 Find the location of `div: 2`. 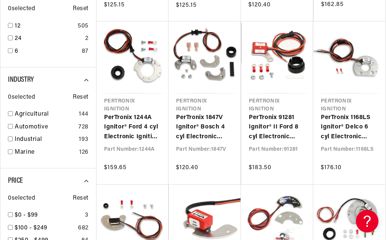

div: 2 is located at coordinates (87, 39).